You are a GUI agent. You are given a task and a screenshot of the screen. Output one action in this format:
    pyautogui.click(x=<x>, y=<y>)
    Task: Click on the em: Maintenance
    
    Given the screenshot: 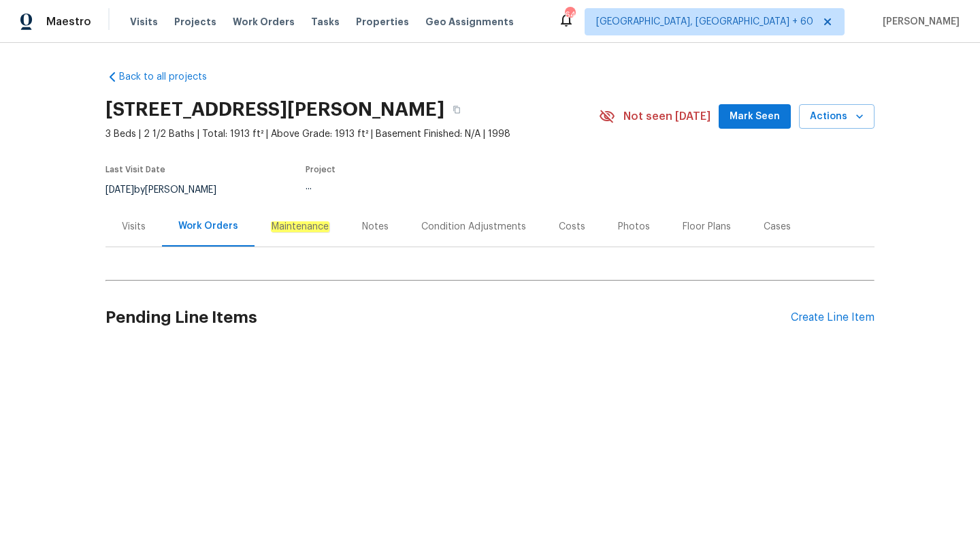 What is the action you would take?
    pyautogui.click(x=300, y=226)
    